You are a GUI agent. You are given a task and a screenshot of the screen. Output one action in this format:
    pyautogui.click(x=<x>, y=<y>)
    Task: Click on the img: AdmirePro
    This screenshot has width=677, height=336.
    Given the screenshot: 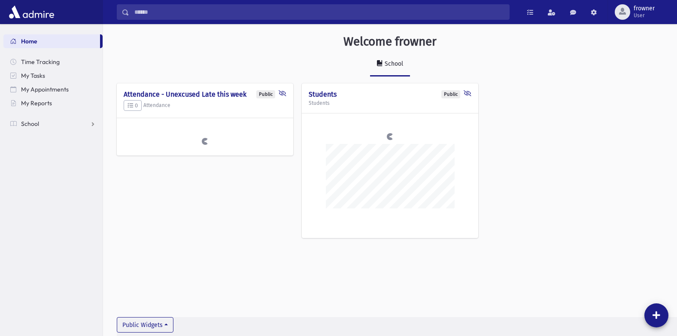 What is the action you would take?
    pyautogui.click(x=31, y=12)
    